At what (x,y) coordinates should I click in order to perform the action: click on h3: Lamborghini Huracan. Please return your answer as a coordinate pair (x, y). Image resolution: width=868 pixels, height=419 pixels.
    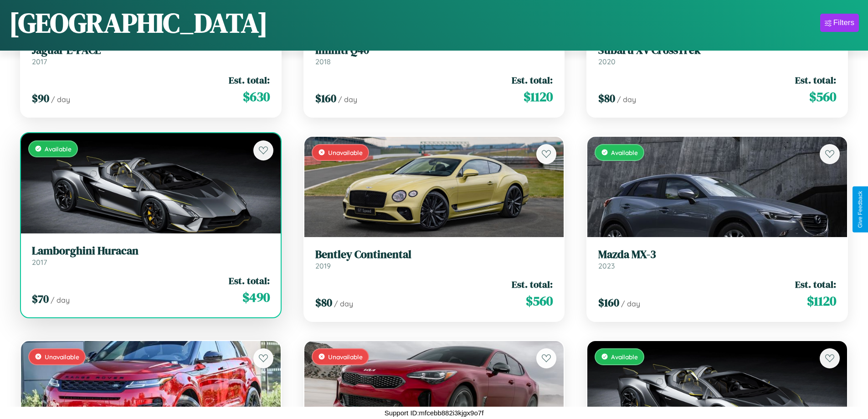
    Looking at the image, I should click on (151, 251).